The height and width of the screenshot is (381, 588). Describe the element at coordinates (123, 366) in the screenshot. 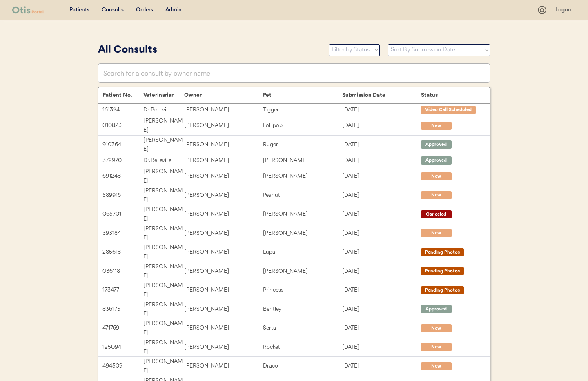

I see `div: 494509` at that location.